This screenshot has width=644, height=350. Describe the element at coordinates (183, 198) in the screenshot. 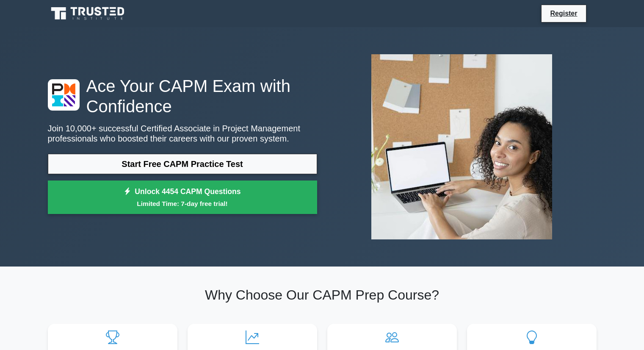

I see `a: Unlock 4454 CAPM QuestionsLimited Time: 7-day free trial!` at that location.